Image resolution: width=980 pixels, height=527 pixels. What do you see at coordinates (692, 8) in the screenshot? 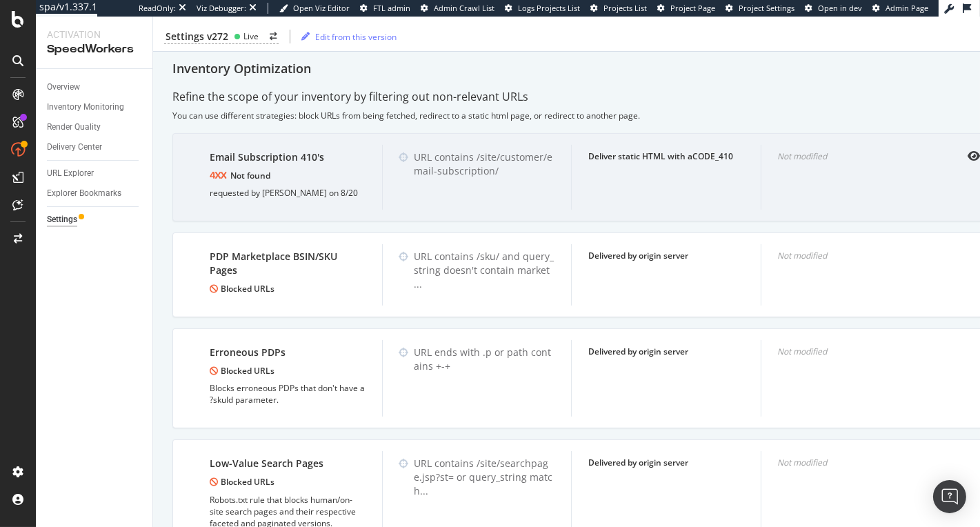
I see `span: Project Page` at bounding box center [692, 8].